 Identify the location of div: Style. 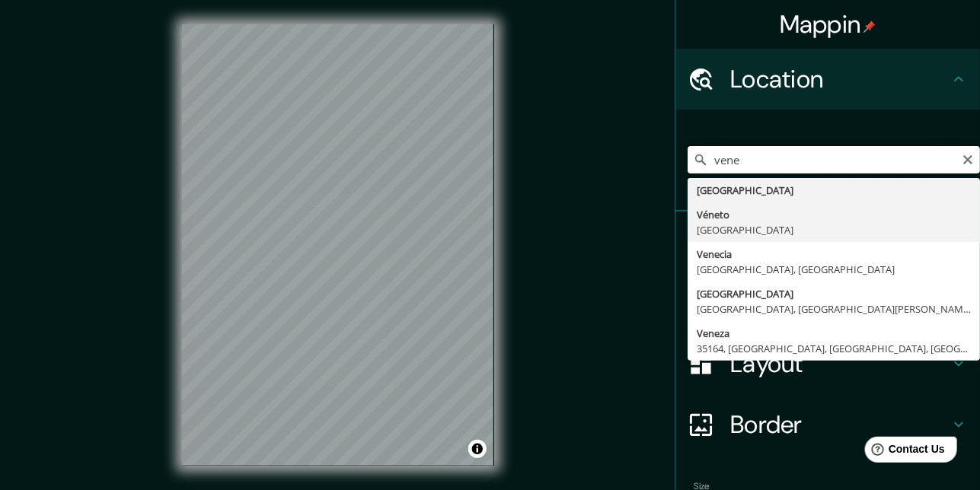
(828, 303).